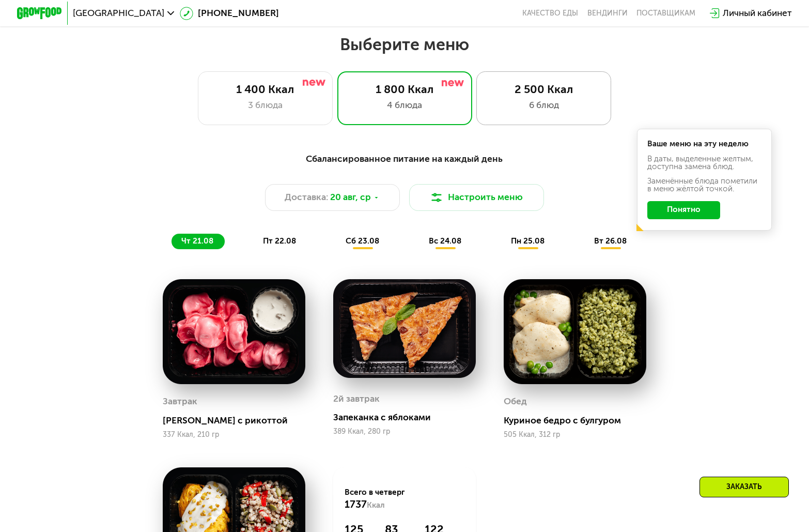  Describe the element at coordinates (362, 241) in the screenshot. I see `span: сб 23.08` at that location.